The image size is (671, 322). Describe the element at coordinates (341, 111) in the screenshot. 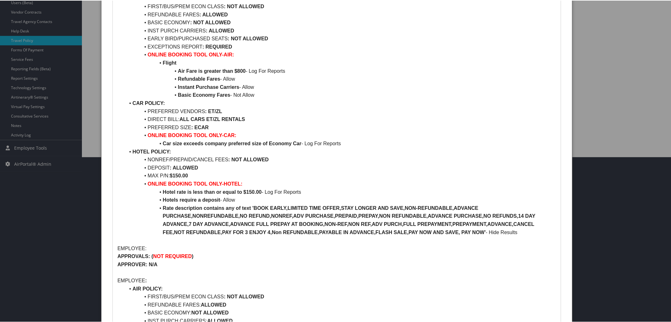

I see `li: PREFERRED VENDORS` at that location.